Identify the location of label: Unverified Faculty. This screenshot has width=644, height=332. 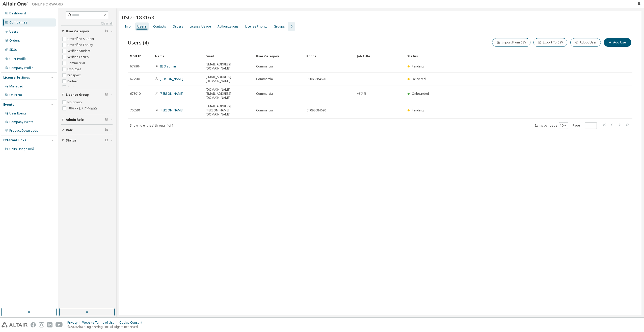
(80, 45).